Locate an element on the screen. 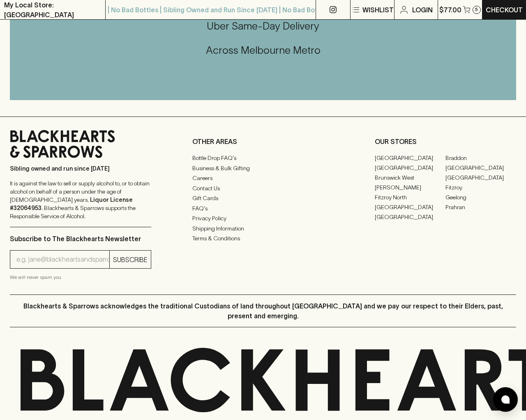 The height and width of the screenshot is (420, 526). a: Brunswick West is located at coordinates (410, 178).